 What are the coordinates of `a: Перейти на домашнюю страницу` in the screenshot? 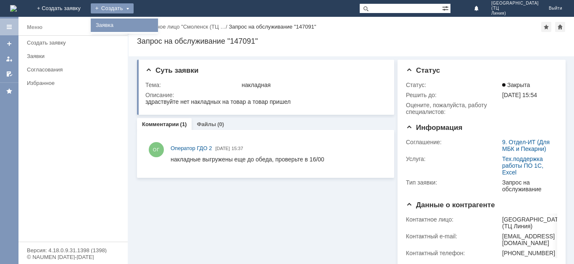 It's located at (13, 8).